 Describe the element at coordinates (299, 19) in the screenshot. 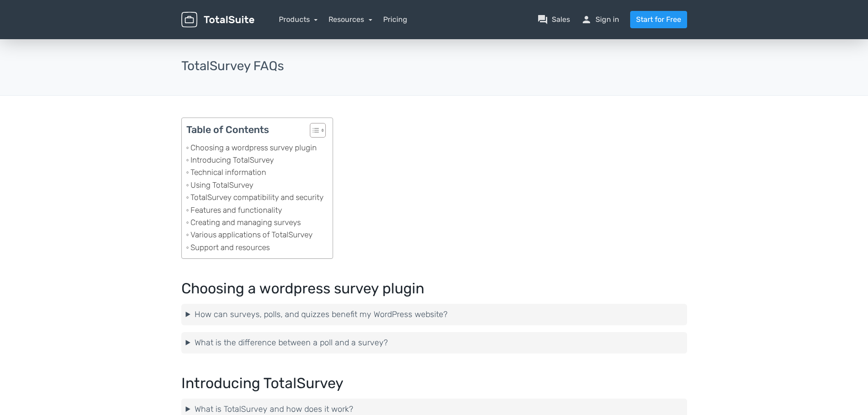

I see `a: Products` at that location.